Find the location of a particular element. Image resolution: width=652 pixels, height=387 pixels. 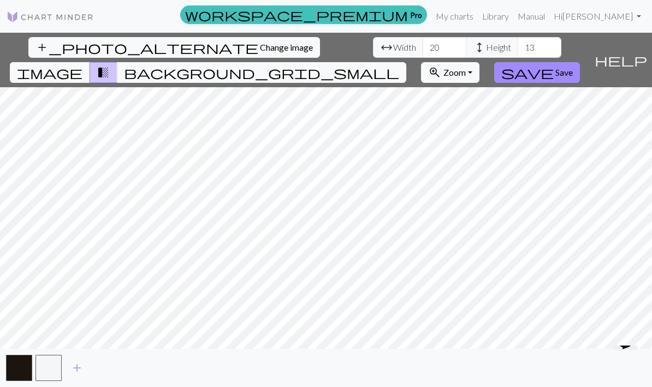

button: Save is located at coordinates (536, 73).